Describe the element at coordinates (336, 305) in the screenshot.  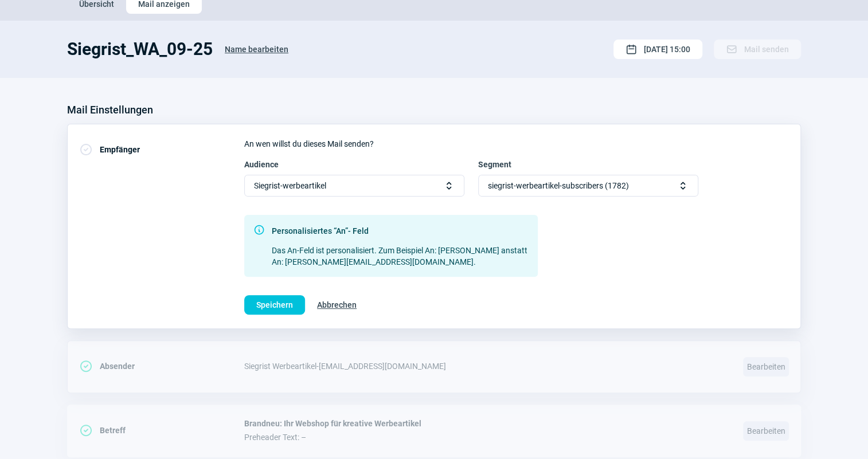
I see `button: Abbrechen` at that location.